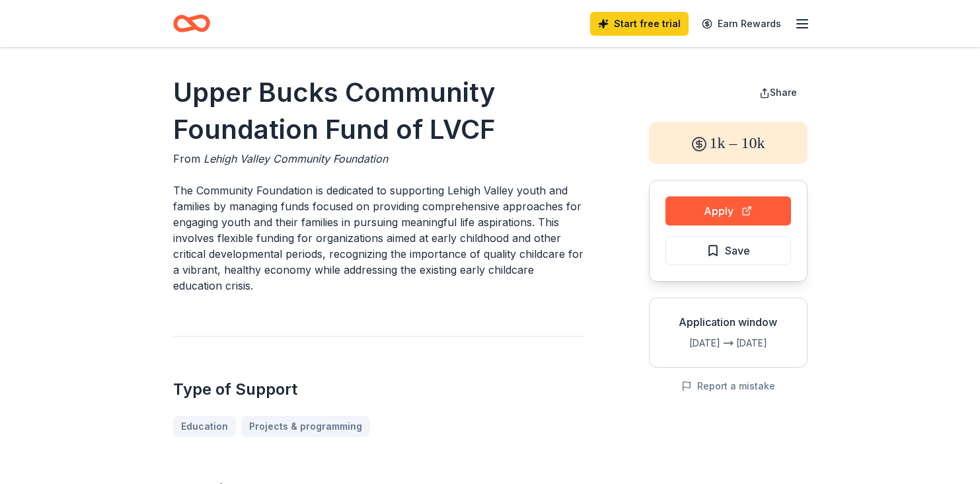 Image resolution: width=980 pixels, height=484 pixels. What do you see at coordinates (379, 159) in the screenshot?
I see `div: From` at bounding box center [379, 159].